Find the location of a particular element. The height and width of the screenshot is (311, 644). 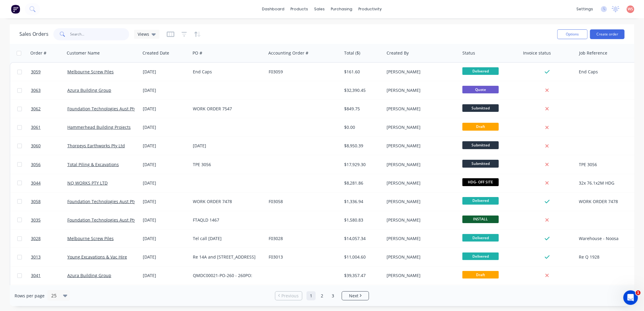

div: Customer Name is located at coordinates (83, 53).